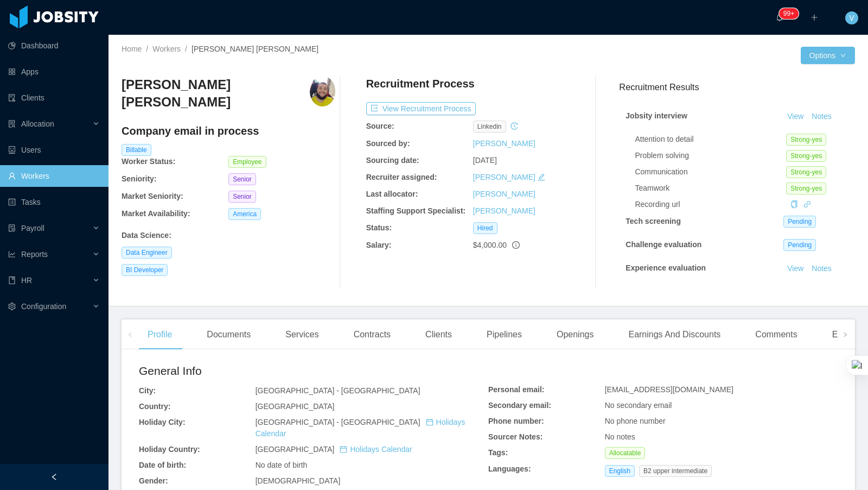 The height and width of the screenshot is (490, 868). Describe the element at coordinates (807, 204) in the screenshot. I see `a: icon: link` at that location.